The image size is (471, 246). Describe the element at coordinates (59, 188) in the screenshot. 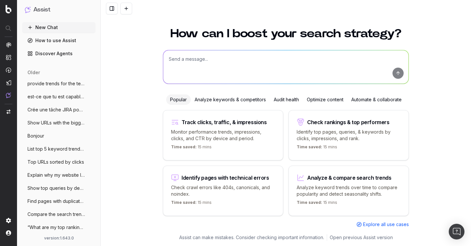

I see `button: Show top queries by device for [mobile /` at that location.